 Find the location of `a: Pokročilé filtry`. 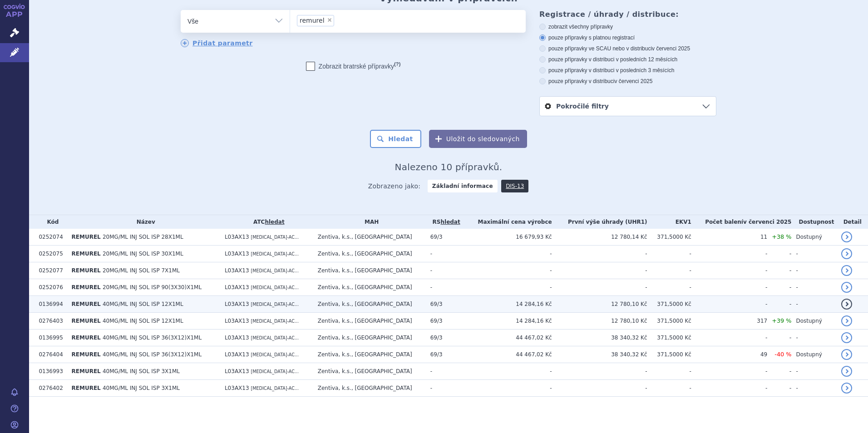

a: Pokročilé filtry is located at coordinates (628, 107).